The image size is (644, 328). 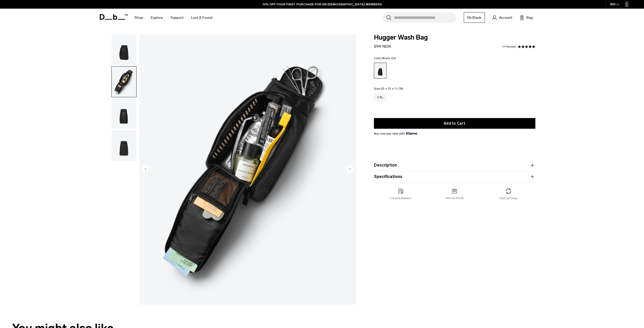 What do you see at coordinates (383, 46) in the screenshot?
I see `span: 599 NOK` at bounding box center [383, 46].